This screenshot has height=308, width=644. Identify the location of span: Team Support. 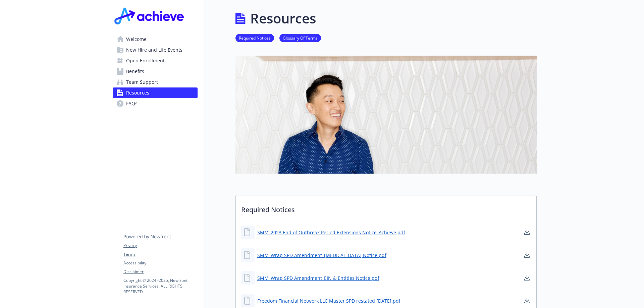
(142, 82).